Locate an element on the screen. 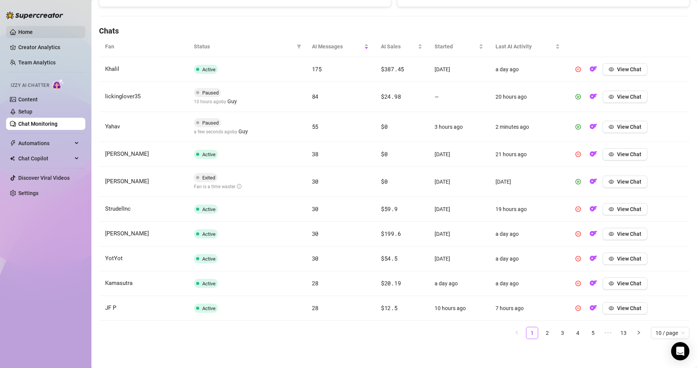 This screenshot has height=368, width=697. span: 10 / page is located at coordinates (670, 333).